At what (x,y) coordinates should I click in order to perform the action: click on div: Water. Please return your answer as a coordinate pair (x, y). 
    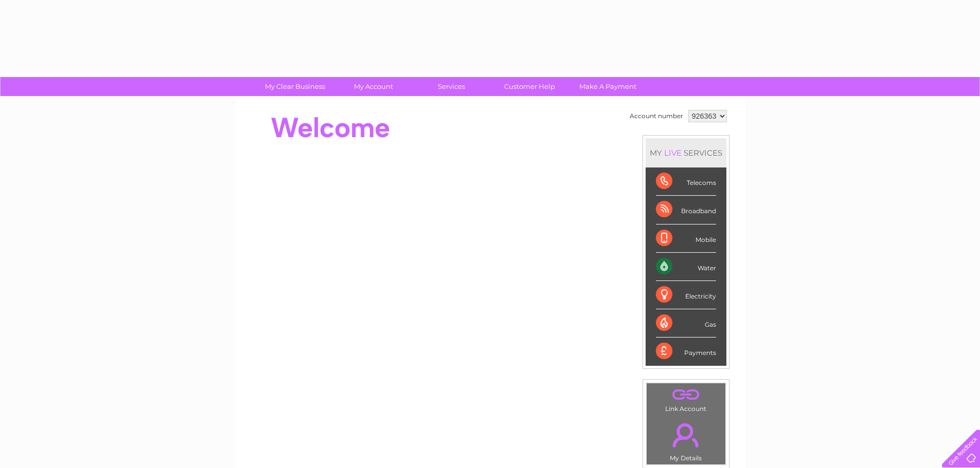
    Looking at the image, I should click on (686, 267).